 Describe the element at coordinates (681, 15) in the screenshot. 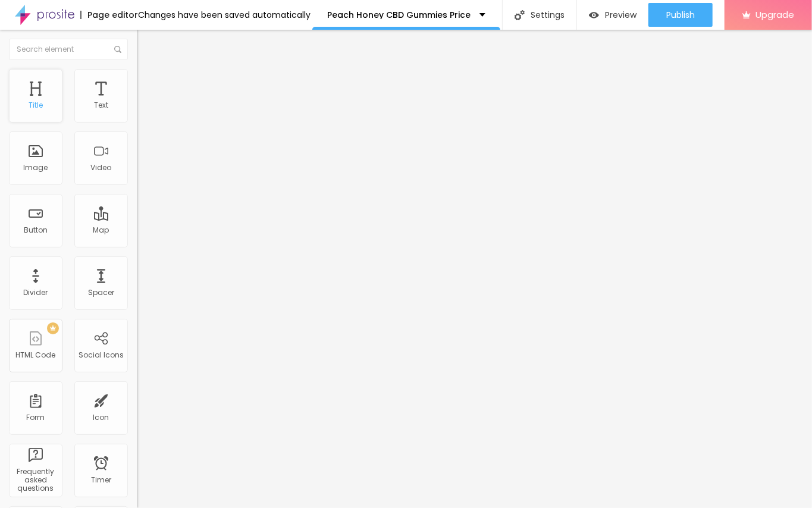

I see `button: Publish` at that location.